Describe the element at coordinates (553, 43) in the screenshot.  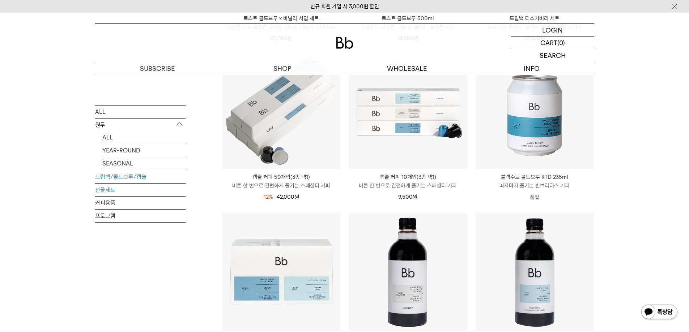
I see `a: CART (0)` at that location.